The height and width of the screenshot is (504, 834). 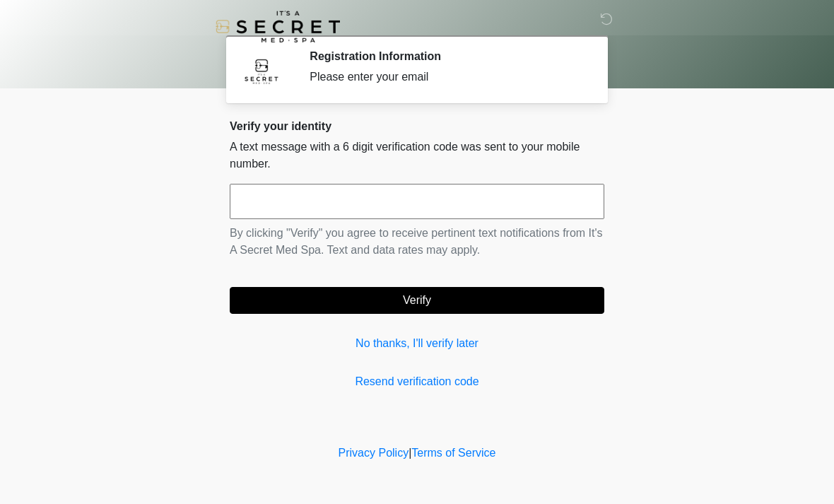 I want to click on h2: Registration Information, so click(x=446, y=56).